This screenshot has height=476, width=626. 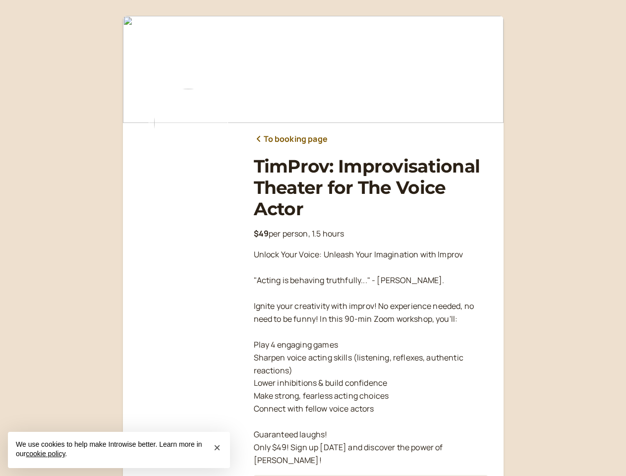 What do you see at coordinates (261, 234) in the screenshot?
I see `b: $49` at bounding box center [261, 234].